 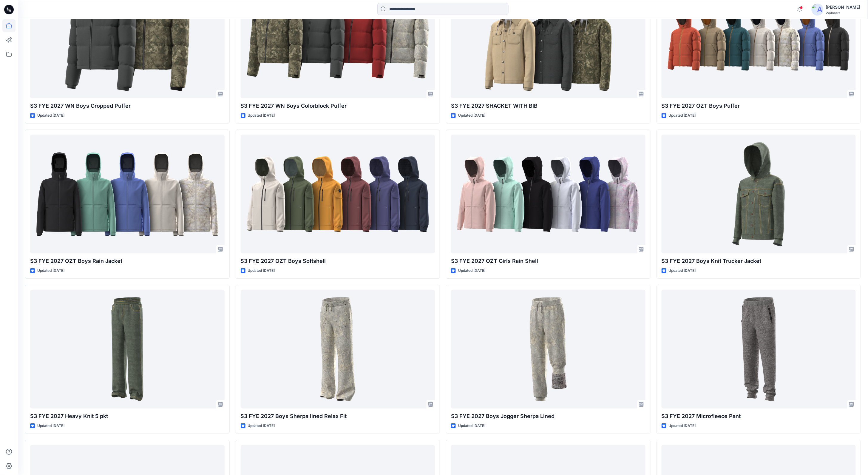 I want to click on p: S3 FYE 2027 Boys Knit Trucker Jacket, so click(x=758, y=261).